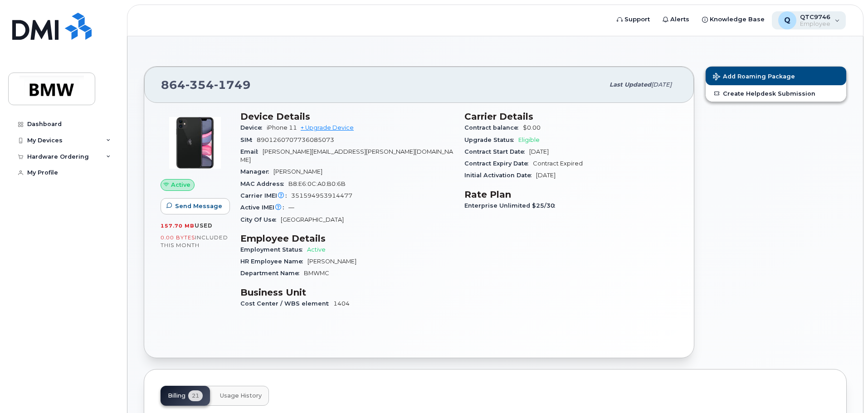 This screenshot has width=868, height=413. Describe the element at coordinates (265, 207) in the screenshot. I see `span: Active IMEI` at that location.